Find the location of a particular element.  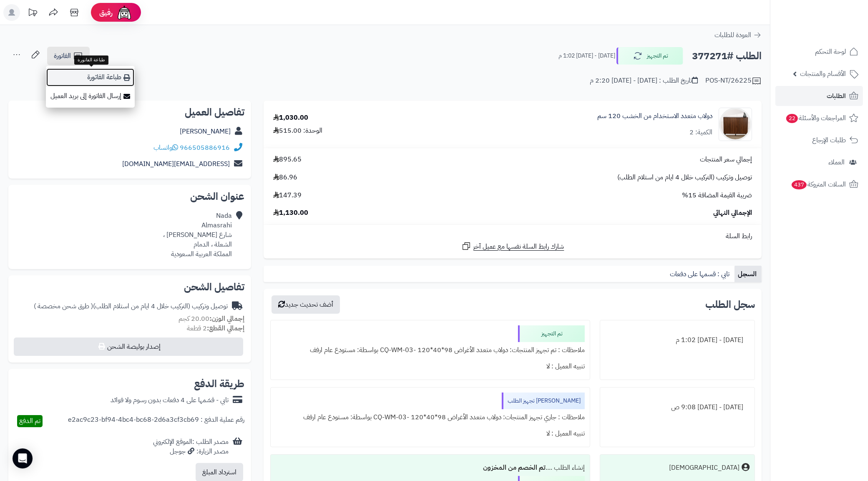

span: العودة للطلبات is located at coordinates (733, 35).